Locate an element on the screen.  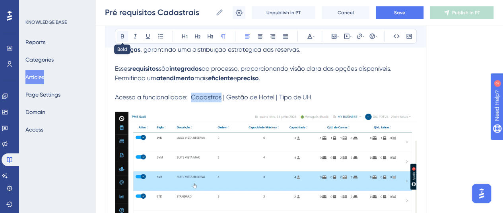
span: Need Help? is located at coordinates (34, 7).